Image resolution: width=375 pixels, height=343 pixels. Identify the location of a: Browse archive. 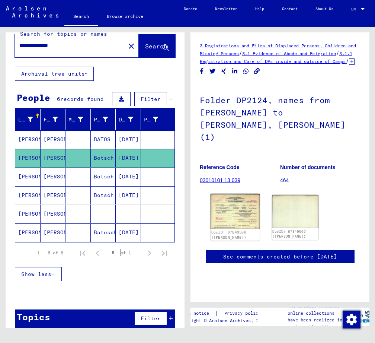
(125, 16).